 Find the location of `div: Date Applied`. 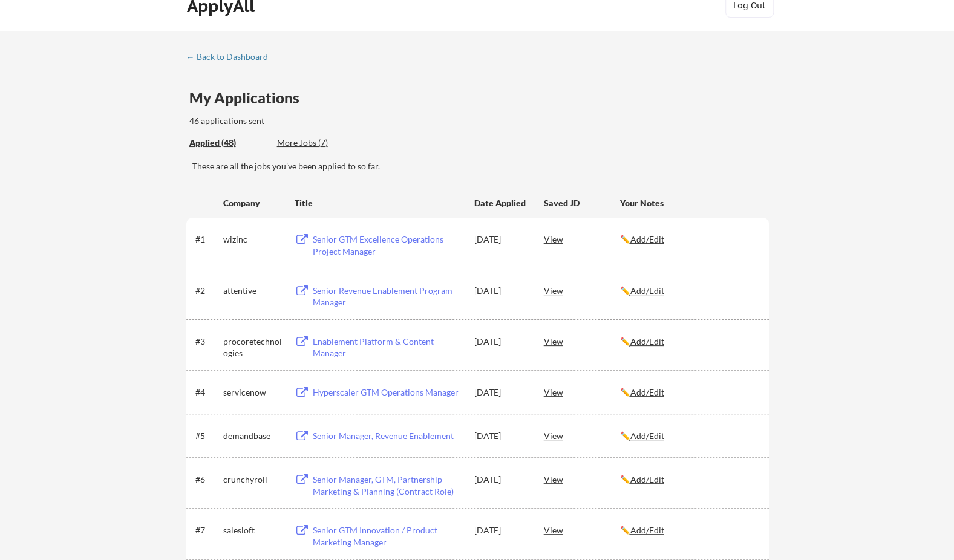

div: Date Applied is located at coordinates (501, 204).